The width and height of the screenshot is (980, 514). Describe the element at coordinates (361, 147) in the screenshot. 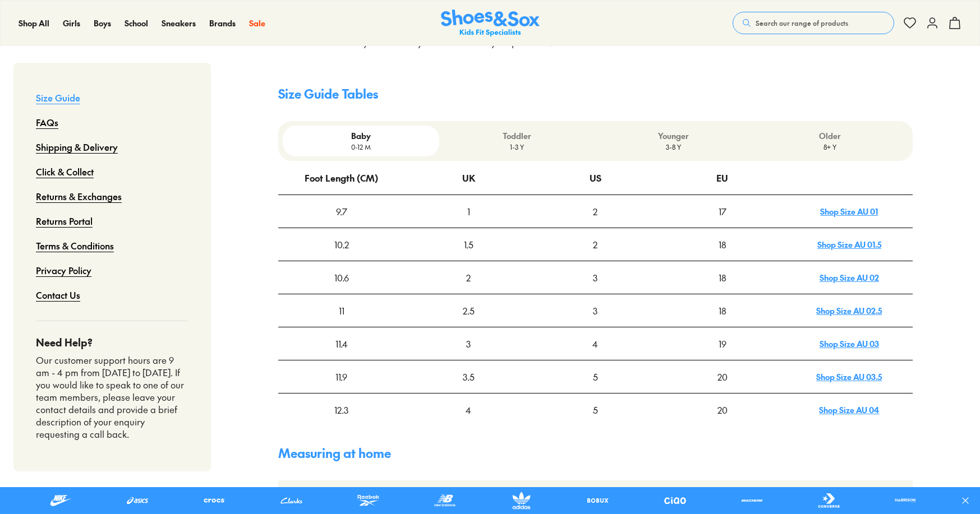

I see `p: 0-12 M` at that location.